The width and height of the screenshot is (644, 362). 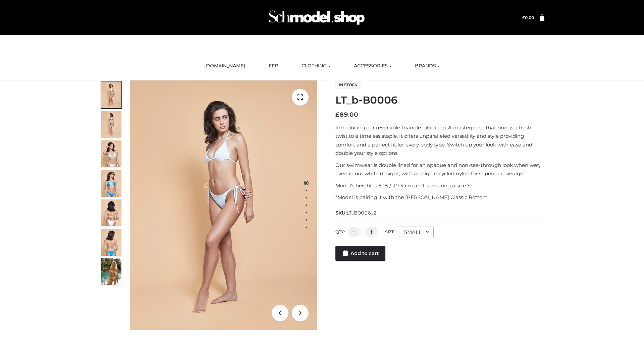 What do you see at coordinates (439, 170) in the screenshot?
I see `p: Our swimwear is double lined for an opaque and non-see-through look when wet, even in our white d...` at bounding box center [439, 170].